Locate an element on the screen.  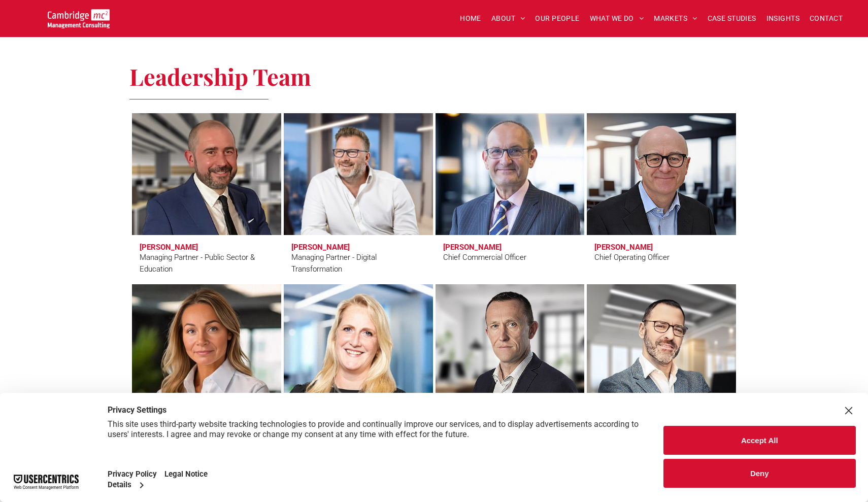
img: Go to Homepage is located at coordinates (79, 19).